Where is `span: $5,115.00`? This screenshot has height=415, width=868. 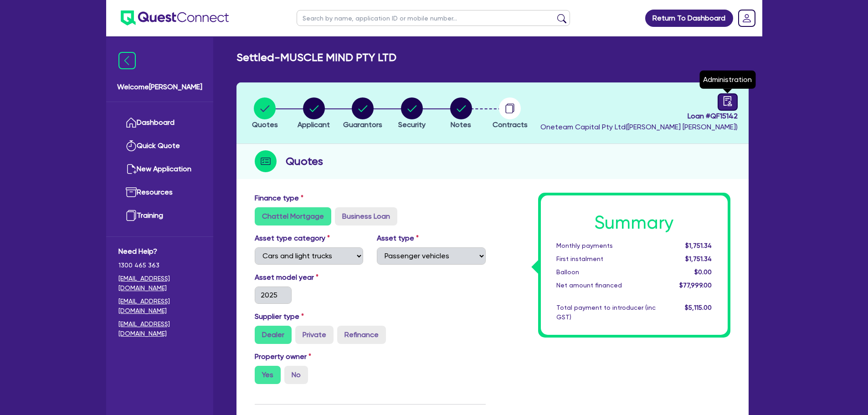
span: $5,115.00 is located at coordinates (698, 308).